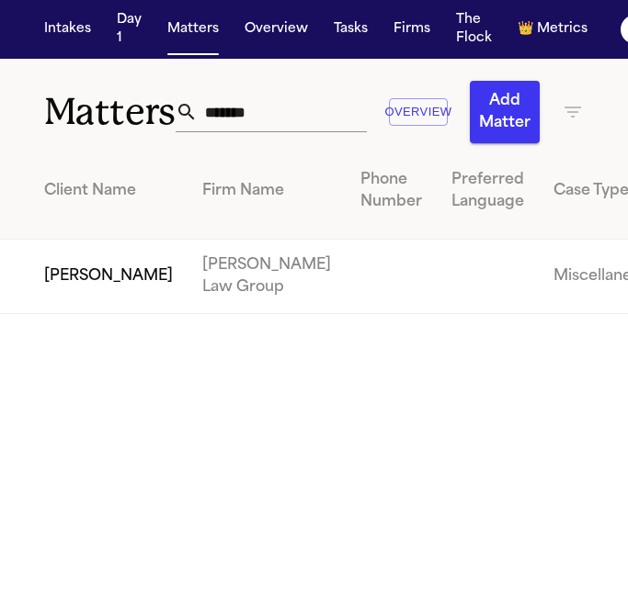  Describe the element at coordinates (350, 29) in the screenshot. I see `a: Tasks` at that location.